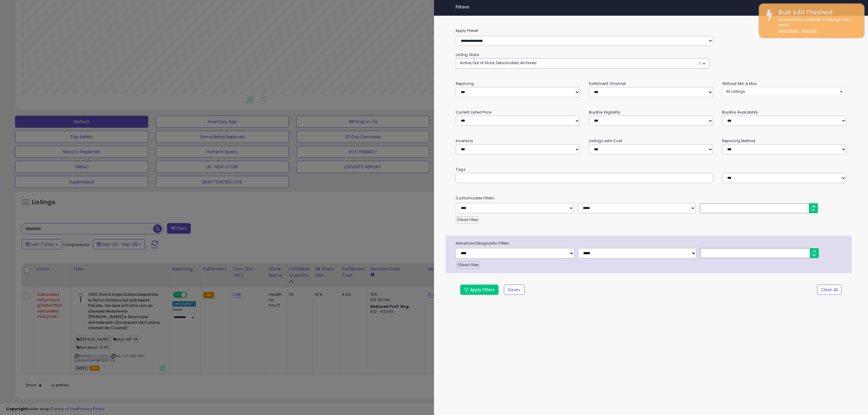  What do you see at coordinates (735, 92) in the screenshot?
I see `span: All Listings` at bounding box center [735, 92].